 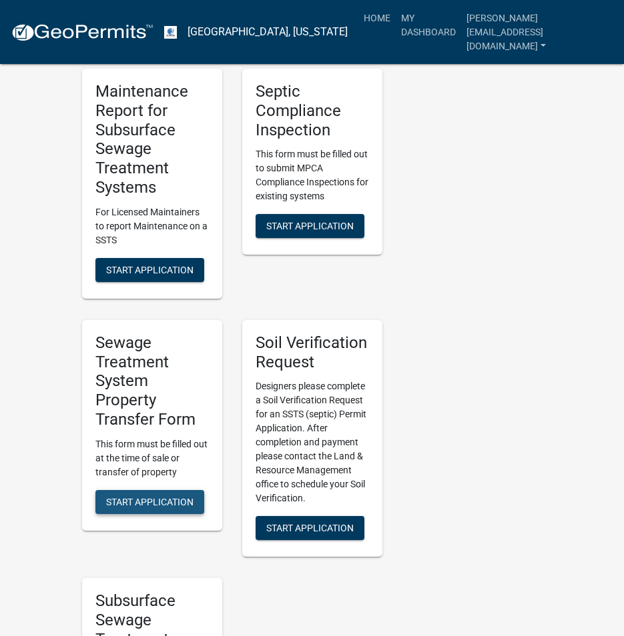 What do you see at coordinates (152, 139) in the screenshot?
I see `h5: Maintenance Report for Subsurface Sewage Treatment Systems` at bounding box center [152, 139].